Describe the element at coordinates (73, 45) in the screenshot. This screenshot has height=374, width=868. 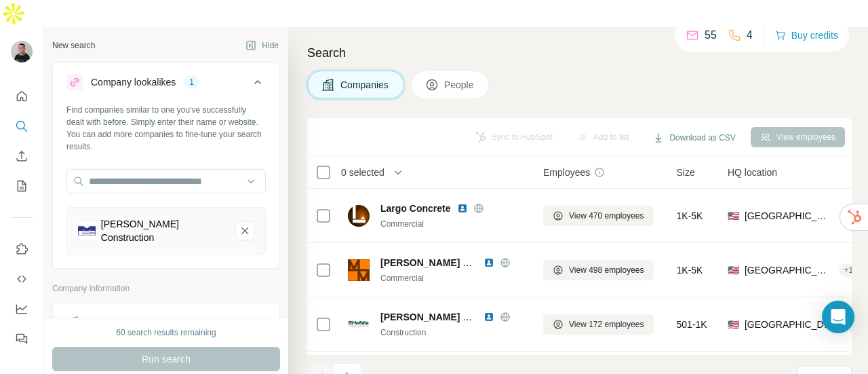
I see `div: New search` at that location.